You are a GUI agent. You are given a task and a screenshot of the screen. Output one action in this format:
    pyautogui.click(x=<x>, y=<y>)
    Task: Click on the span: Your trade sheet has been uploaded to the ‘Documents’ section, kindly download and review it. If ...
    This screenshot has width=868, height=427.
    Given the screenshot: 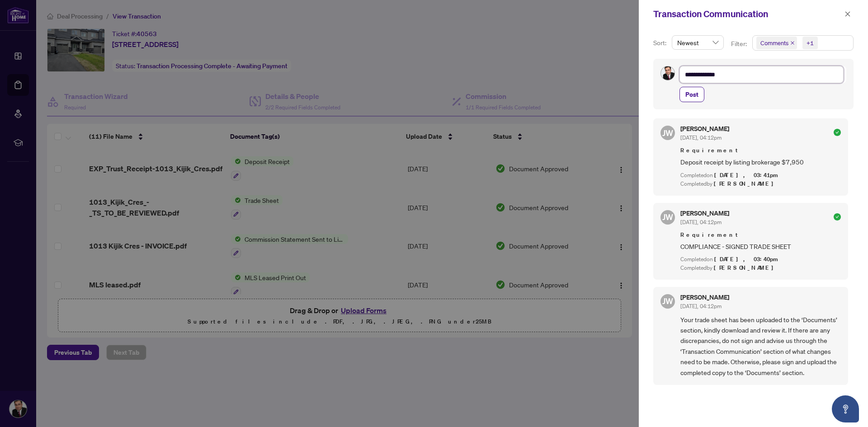 What is the action you would take?
    pyautogui.click(x=760, y=346)
    